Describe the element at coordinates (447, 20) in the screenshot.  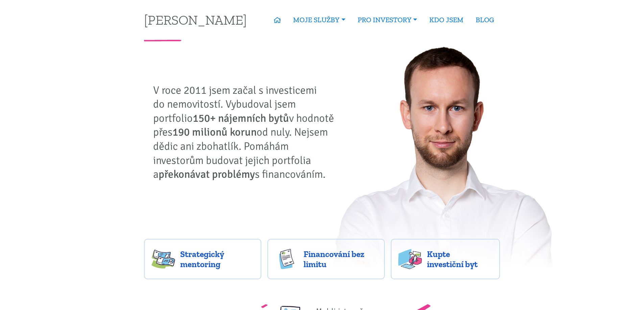
I see `a: KDO JSEM` at that location.